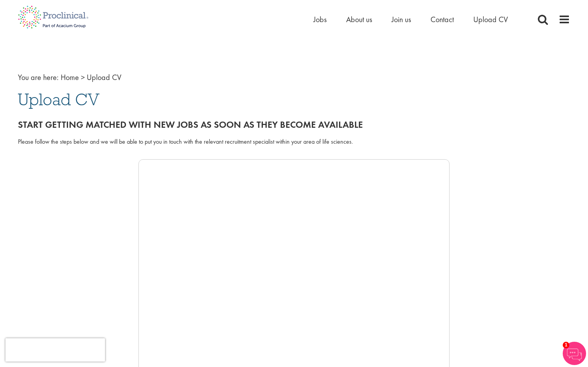  What do you see at coordinates (320, 20) in the screenshot?
I see `span: Jobs` at bounding box center [320, 20].